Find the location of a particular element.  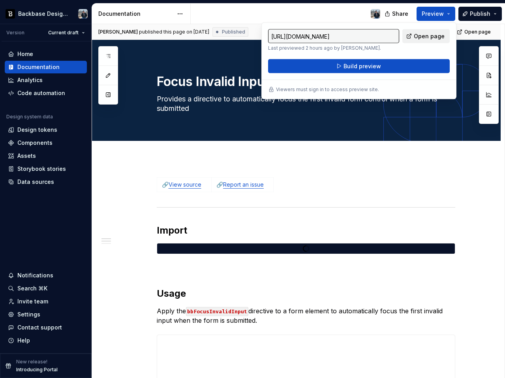

div: Contact support is located at coordinates (39, 327).